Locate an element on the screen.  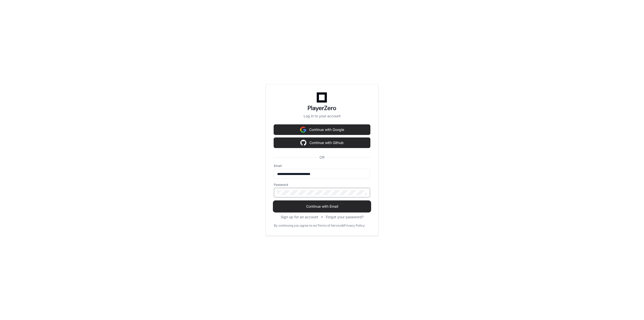
button: Continue with Email is located at coordinates (322, 206).